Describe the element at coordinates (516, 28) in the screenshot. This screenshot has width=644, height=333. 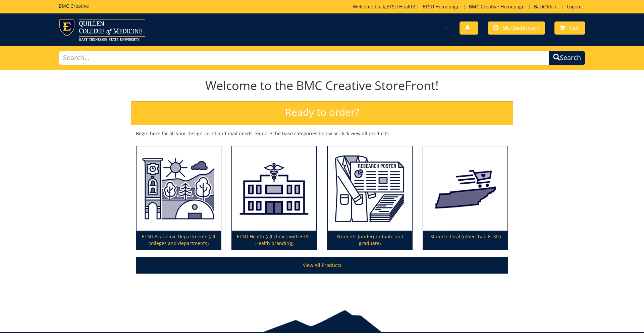
I see `a: My Dashboard` at that location.